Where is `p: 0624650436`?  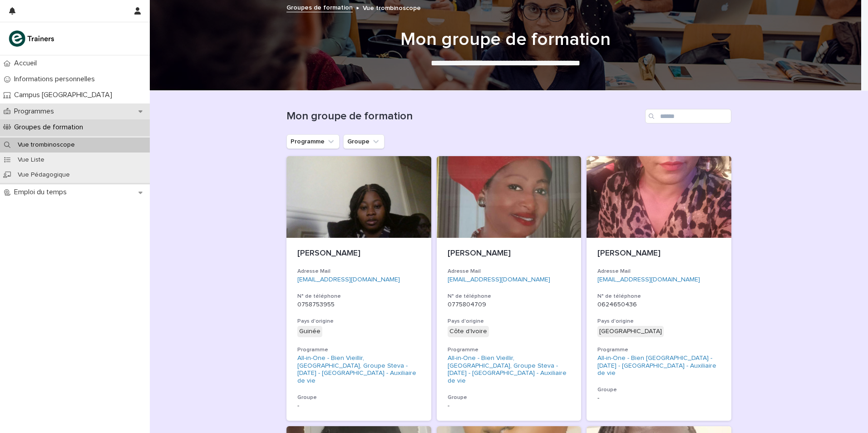 p: 0624650436 is located at coordinates (658, 304).